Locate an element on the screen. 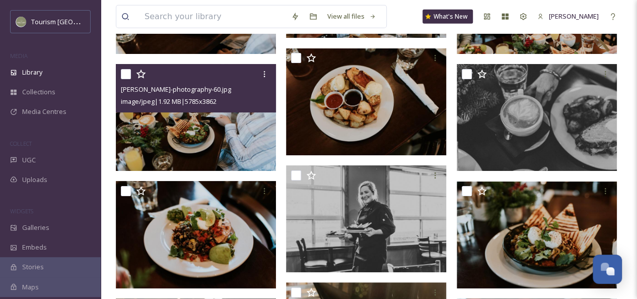 The height and width of the screenshot is (299, 637). span: WIDGETS is located at coordinates (22, 211).